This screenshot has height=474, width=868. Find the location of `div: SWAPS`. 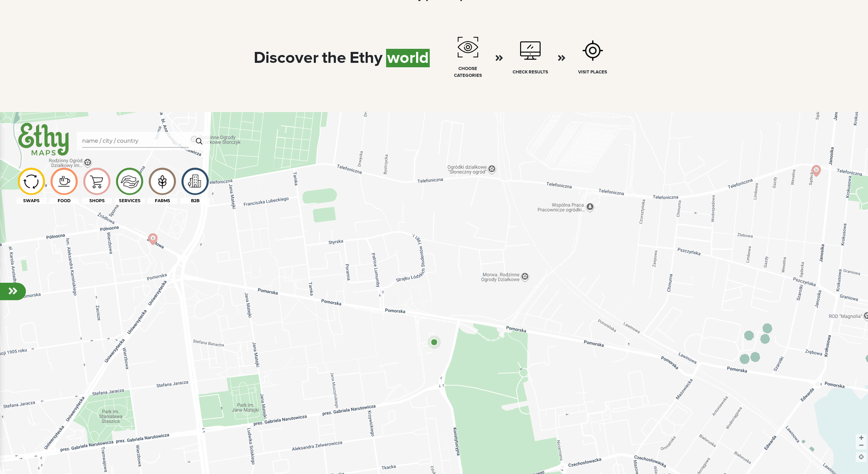

div: SWAPS is located at coordinates (31, 201).